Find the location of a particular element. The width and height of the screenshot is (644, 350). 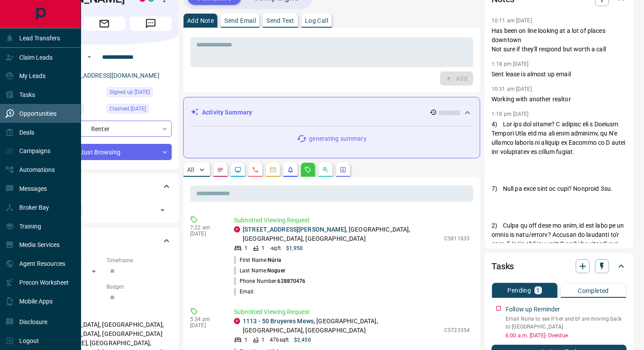

svg: Listing Alerts is located at coordinates (291, 170).